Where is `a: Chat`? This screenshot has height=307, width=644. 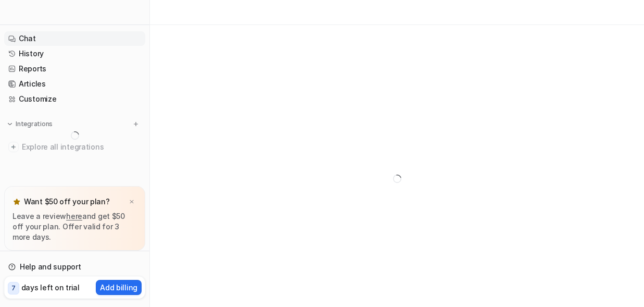 a: Chat is located at coordinates (74, 39).